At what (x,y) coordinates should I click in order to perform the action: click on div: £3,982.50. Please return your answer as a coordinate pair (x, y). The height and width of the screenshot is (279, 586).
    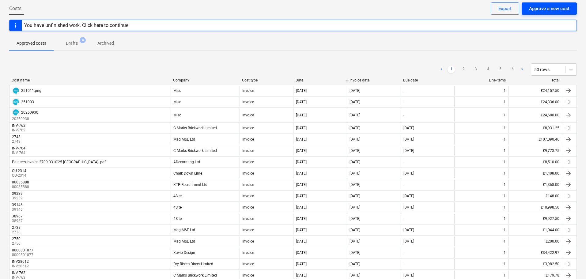
    Looking at the image, I should click on (535, 264).